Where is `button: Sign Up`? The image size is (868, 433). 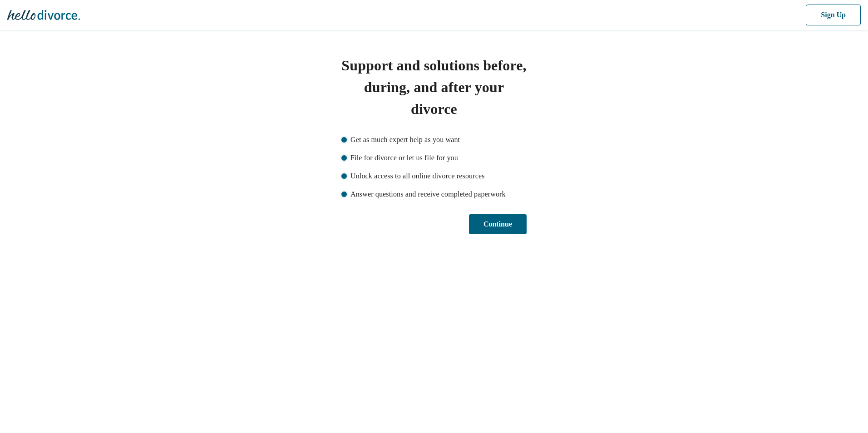 button: Sign Up is located at coordinates (831, 15).